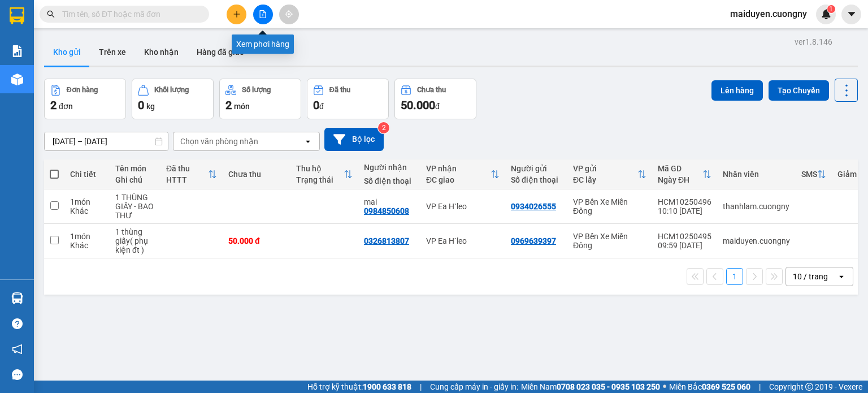  What do you see at coordinates (435, 99) in the screenshot?
I see `button: Chưa thu50.000đ` at bounding box center [435, 99].